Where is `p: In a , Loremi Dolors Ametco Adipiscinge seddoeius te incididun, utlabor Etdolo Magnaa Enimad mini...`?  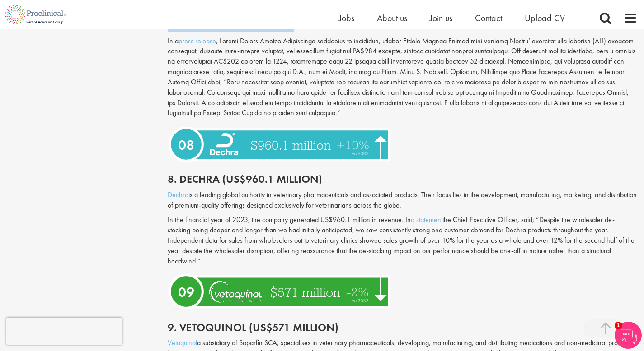 p: In a , Loremi Dolors Ametco Adipiscinge seddoeius te incididun, utlabor Etdolo Magnaa Enimad mini... is located at coordinates (402, 77).